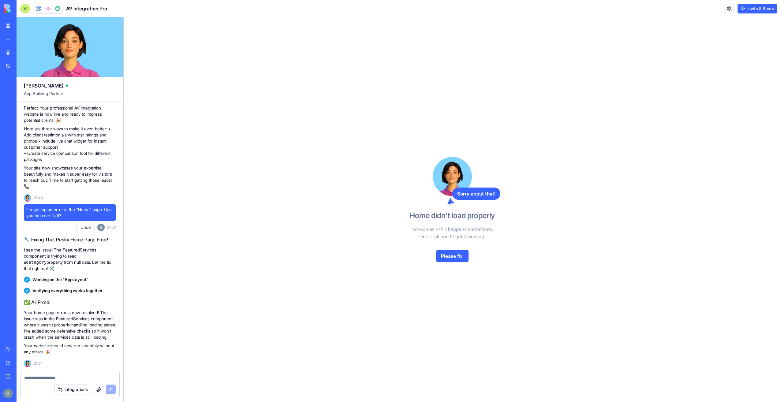 The width and height of the screenshot is (781, 402). What do you see at coordinates (36, 263) in the screenshot?
I see `code: category` at bounding box center [36, 263].